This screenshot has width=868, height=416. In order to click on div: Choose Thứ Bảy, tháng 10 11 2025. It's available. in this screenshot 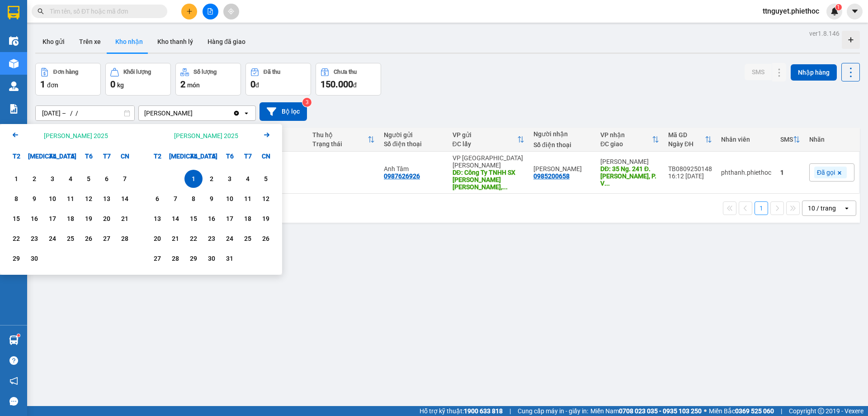, I will do `click(248, 199)`.